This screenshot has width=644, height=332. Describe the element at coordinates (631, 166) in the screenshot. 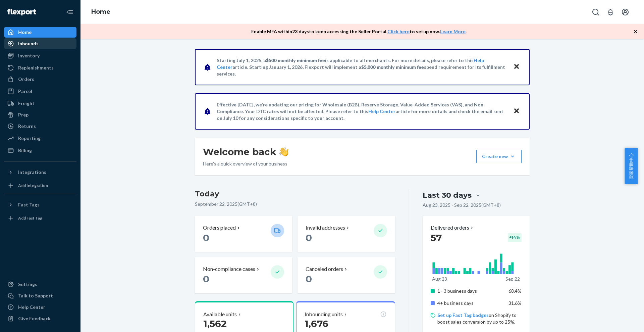

I see `button: 卖家帮助中心` at that location.